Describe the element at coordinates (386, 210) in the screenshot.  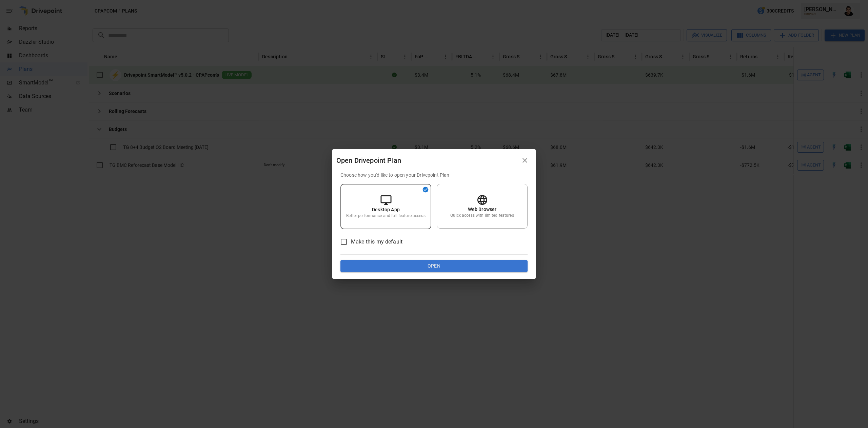
I see `p: Desktop App` at that location.